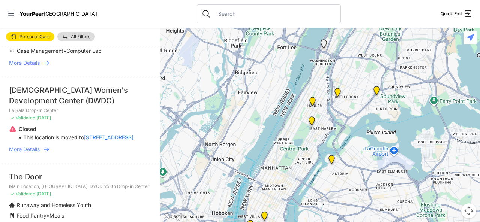 Image resolution: width=480 pixels, height=222 pixels. I want to click on p: Closed, so click(76, 129).